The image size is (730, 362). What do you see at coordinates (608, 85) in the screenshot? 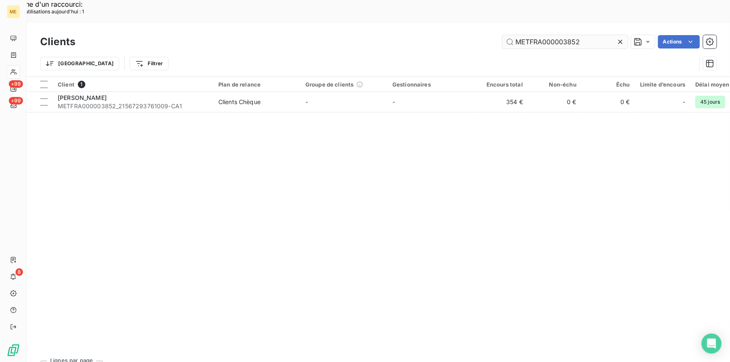
I see `div: Échu` at bounding box center [608, 85].